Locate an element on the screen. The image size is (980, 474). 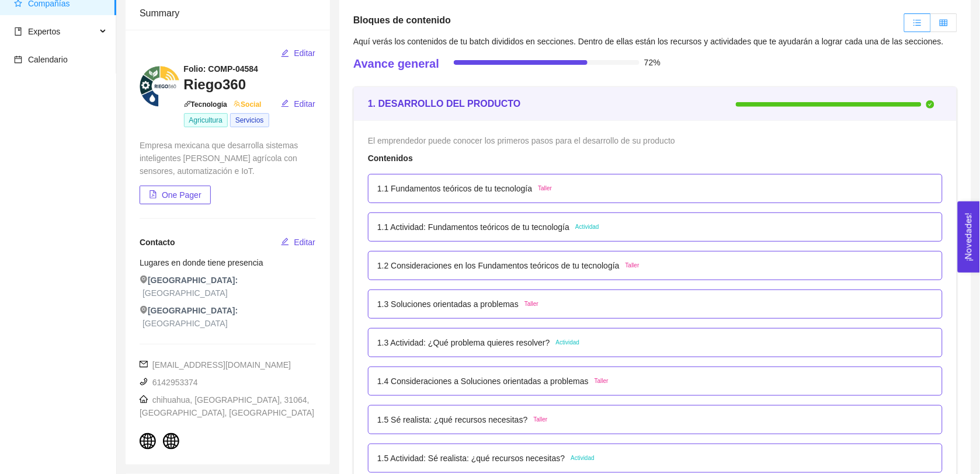
img: 1755392480670-WhatsApp%20Image%202025-08-16%20at%207.00.43%20PM.jpeg is located at coordinates (160, 86).